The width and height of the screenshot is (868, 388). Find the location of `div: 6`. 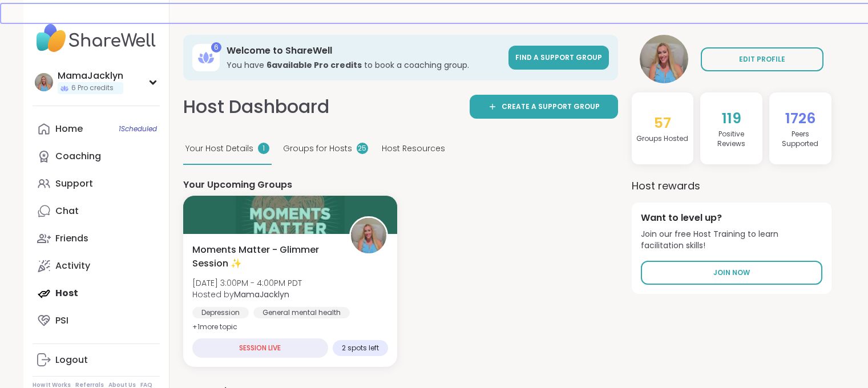

div: 6 is located at coordinates (216, 47).